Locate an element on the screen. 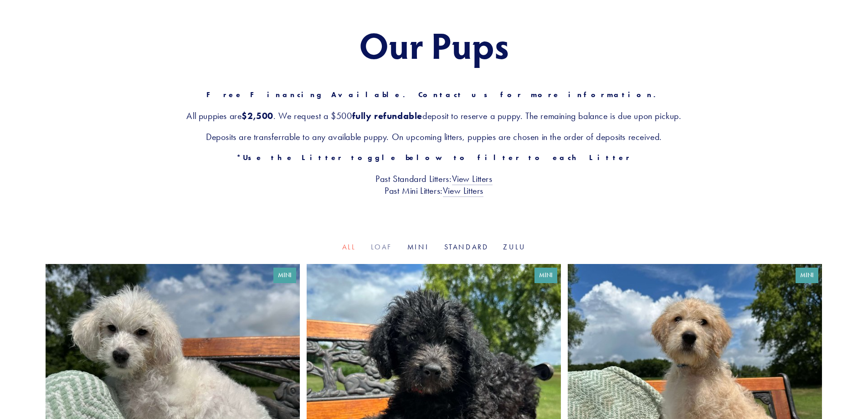 Image resolution: width=868 pixels, height=419 pixels. a: Standard is located at coordinates (467, 247).